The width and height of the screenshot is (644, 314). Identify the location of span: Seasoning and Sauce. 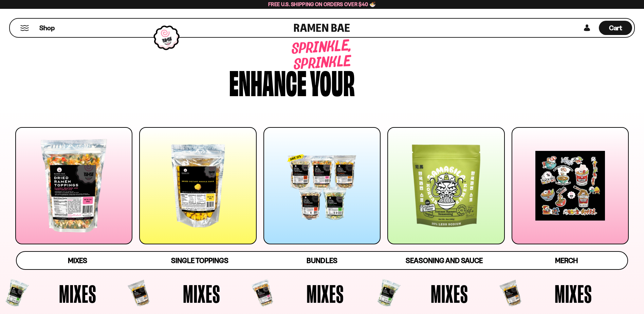
(445, 260).